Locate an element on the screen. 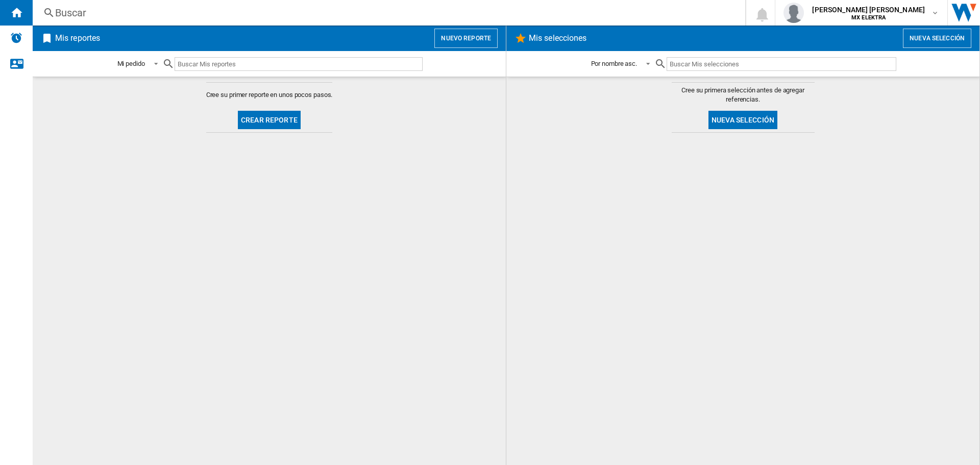 Image resolution: width=980 pixels, height=465 pixels. span: Cree su primera selección antes de agregar referencias. is located at coordinates (743, 95).